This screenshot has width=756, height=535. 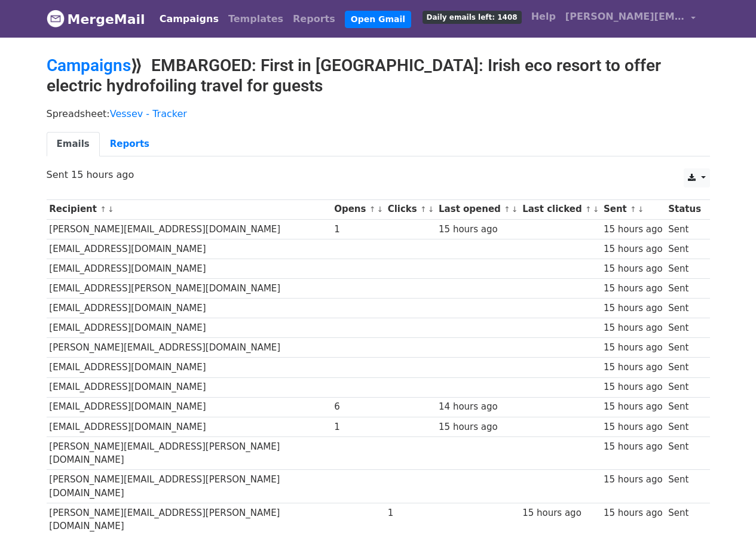 I want to click on span: Daily emails left: 1408, so click(x=472, y=17).